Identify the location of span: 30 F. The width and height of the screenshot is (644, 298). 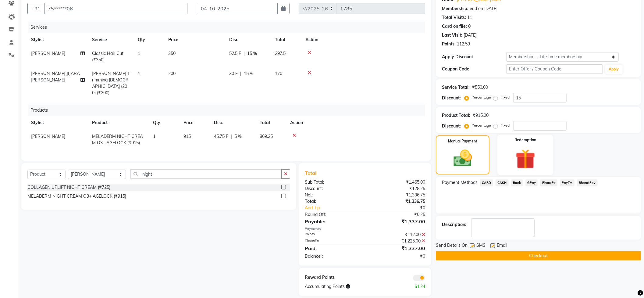
(233, 73).